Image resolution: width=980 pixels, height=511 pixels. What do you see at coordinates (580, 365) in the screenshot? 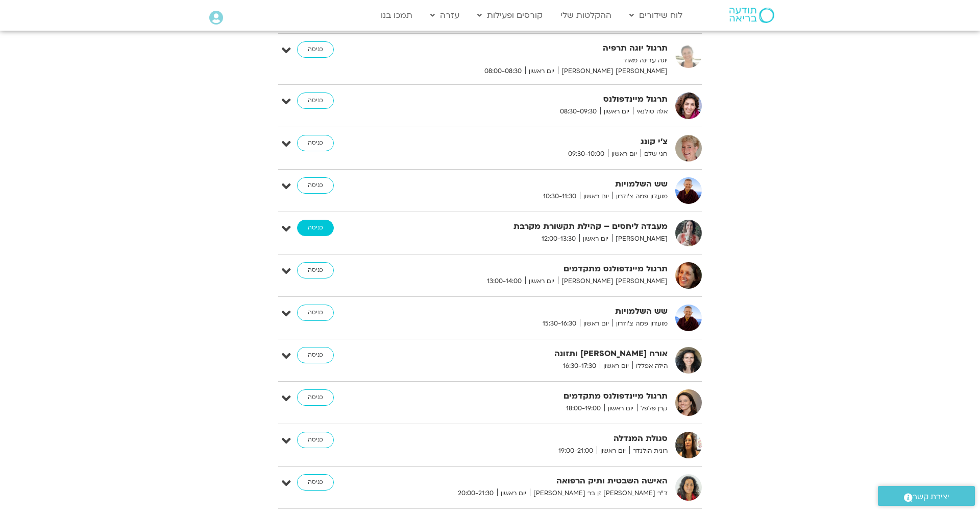
I see `span: 16:30-17:30` at bounding box center [580, 365].